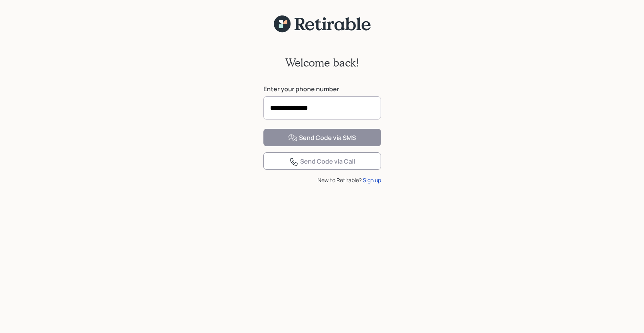  What do you see at coordinates (322, 89) in the screenshot?
I see `label: Enter your phone number` at bounding box center [322, 89].